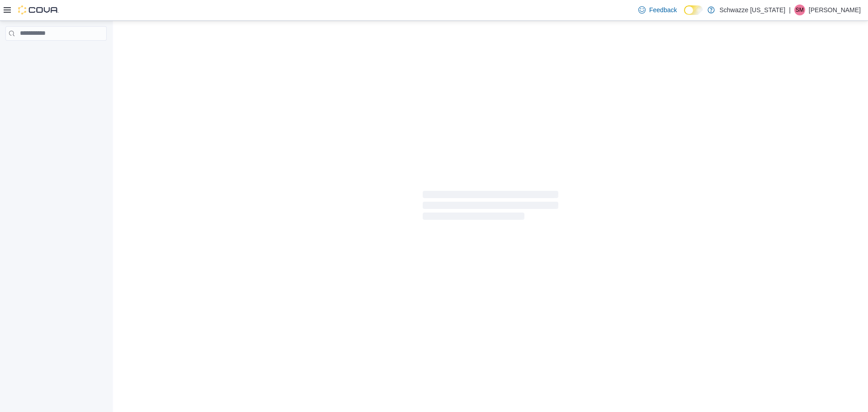 This screenshot has height=412, width=868. Describe the element at coordinates (38, 10) in the screenshot. I see `img: Cova` at that location.